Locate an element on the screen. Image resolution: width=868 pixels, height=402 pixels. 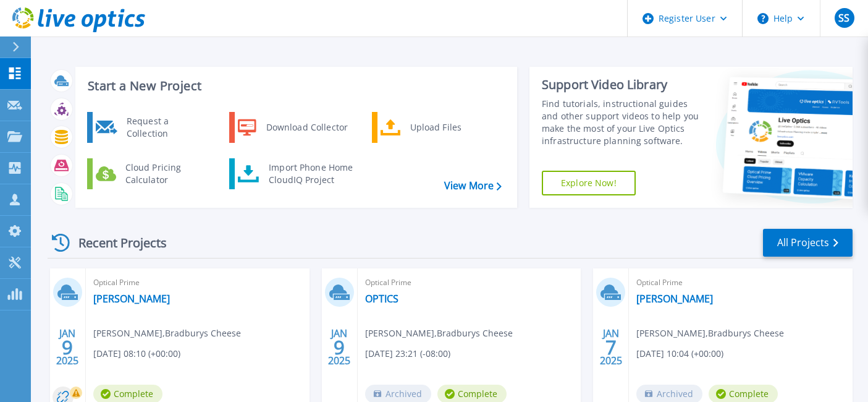
div: Recent Projects is located at coordinates (115, 242).